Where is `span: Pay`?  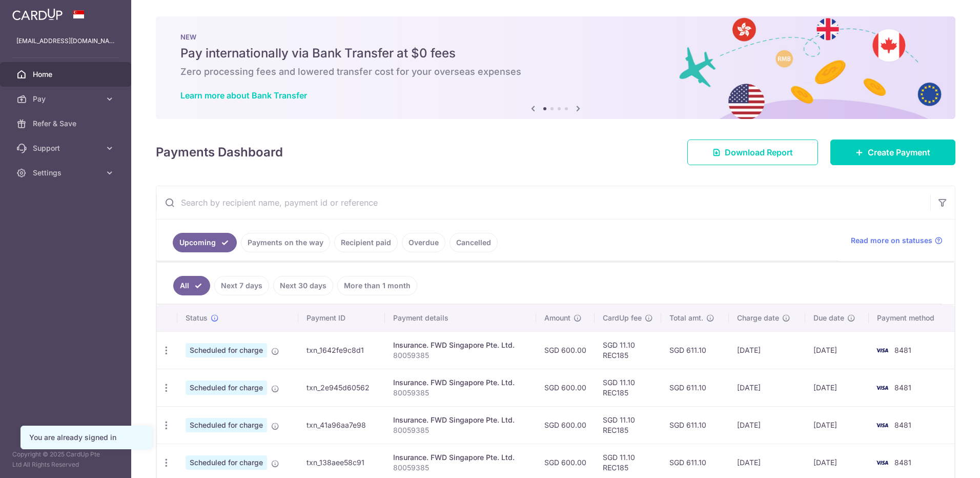
span: Pay is located at coordinates (66, 99).